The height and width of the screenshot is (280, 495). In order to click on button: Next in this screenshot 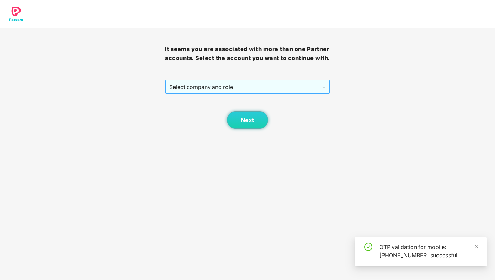, I will do `click(248, 120)`.